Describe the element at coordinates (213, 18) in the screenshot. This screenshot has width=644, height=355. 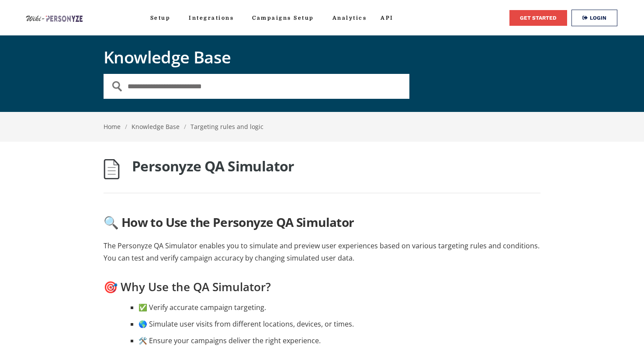
I see `a: Integrations` at that location.